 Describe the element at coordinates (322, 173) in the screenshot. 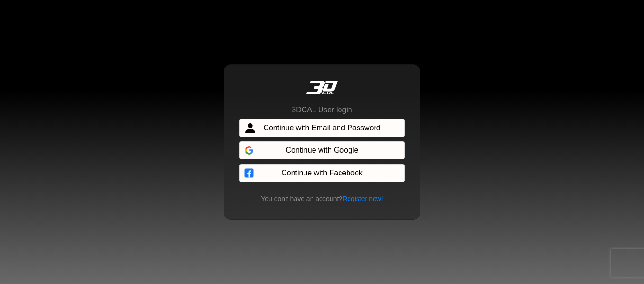

I see `button: Continue with Facebook` at that location.